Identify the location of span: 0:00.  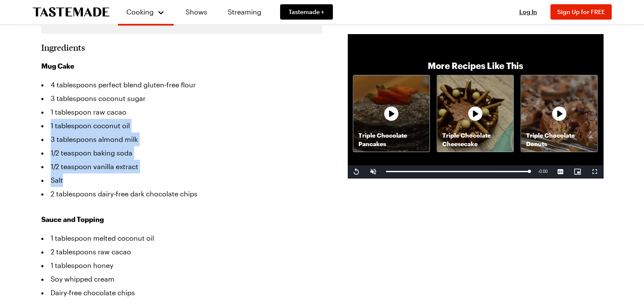
(543, 172).